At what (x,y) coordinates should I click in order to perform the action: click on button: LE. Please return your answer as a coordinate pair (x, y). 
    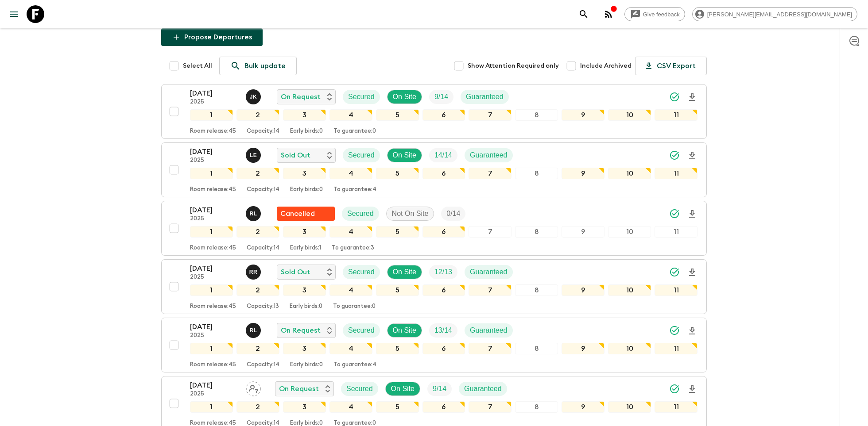
    Looking at the image, I should click on (254, 156).